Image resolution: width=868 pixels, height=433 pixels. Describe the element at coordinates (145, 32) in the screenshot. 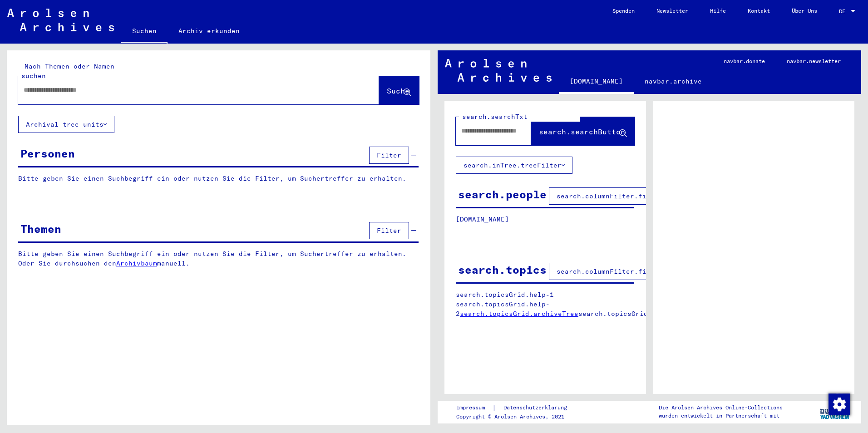

I see `a: Suchen` at that location.